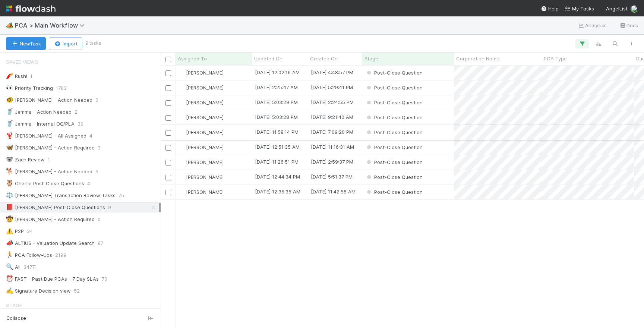 The height and width of the screenshot is (328, 644). What do you see at coordinates (89, 183) in the screenshot?
I see `span: 4` at bounding box center [89, 183].